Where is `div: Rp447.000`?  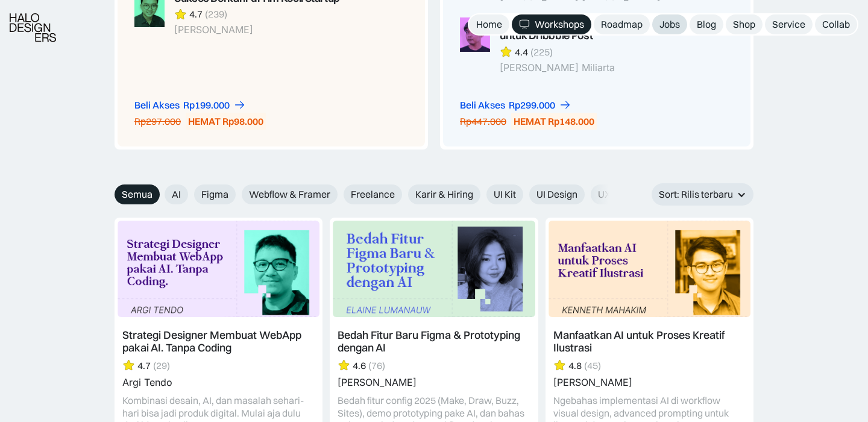 div: Rp447.000 is located at coordinates (483, 121).